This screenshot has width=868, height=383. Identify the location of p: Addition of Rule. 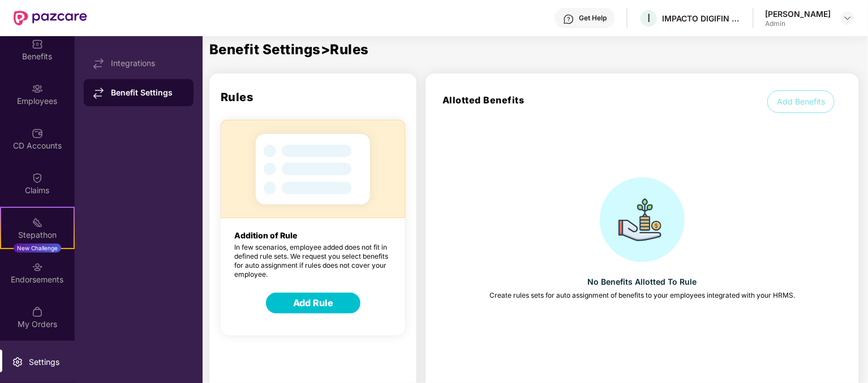
(313, 229).